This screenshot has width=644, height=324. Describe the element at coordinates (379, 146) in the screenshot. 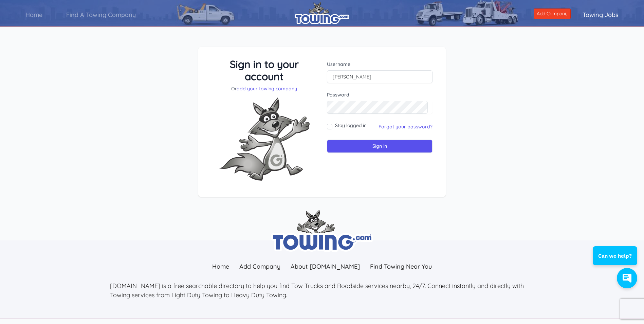

I see `input: Sign in` at that location.